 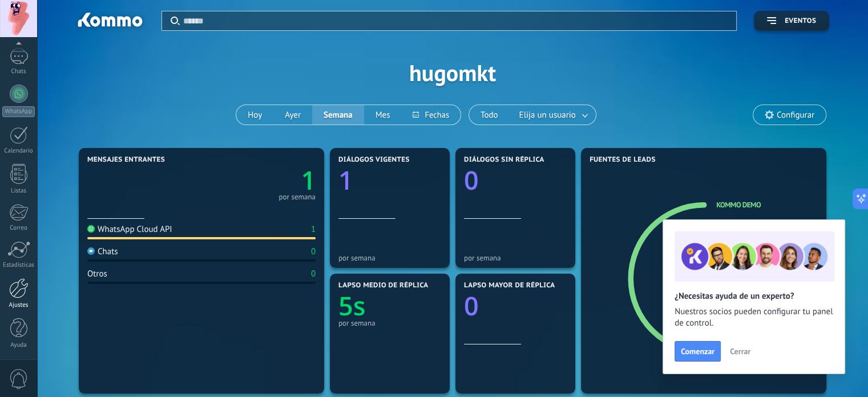 I want to click on span: Nuestros socios pueden configurar tu panel de control., so click(x=754, y=318).